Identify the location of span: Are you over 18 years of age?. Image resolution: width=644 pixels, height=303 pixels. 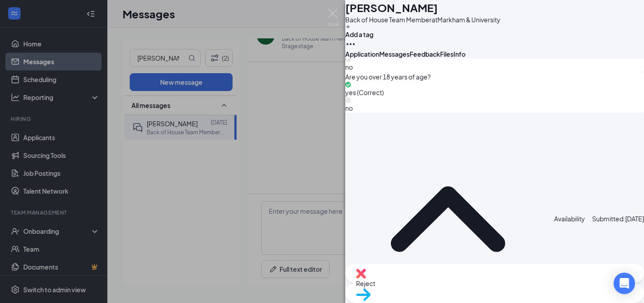
(495, 77).